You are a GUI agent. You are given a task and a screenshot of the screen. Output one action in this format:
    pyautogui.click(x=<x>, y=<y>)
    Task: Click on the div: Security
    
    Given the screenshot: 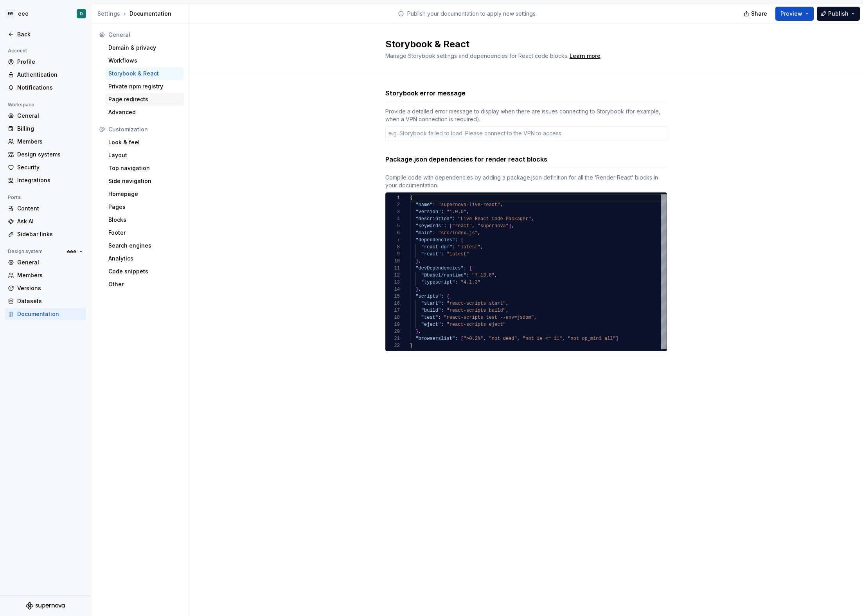 What is the action you would take?
    pyautogui.click(x=50, y=167)
    